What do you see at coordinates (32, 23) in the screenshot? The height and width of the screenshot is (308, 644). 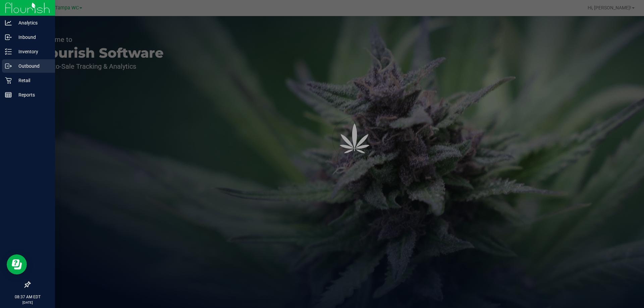 I see `p: Analytics` at bounding box center [32, 23].